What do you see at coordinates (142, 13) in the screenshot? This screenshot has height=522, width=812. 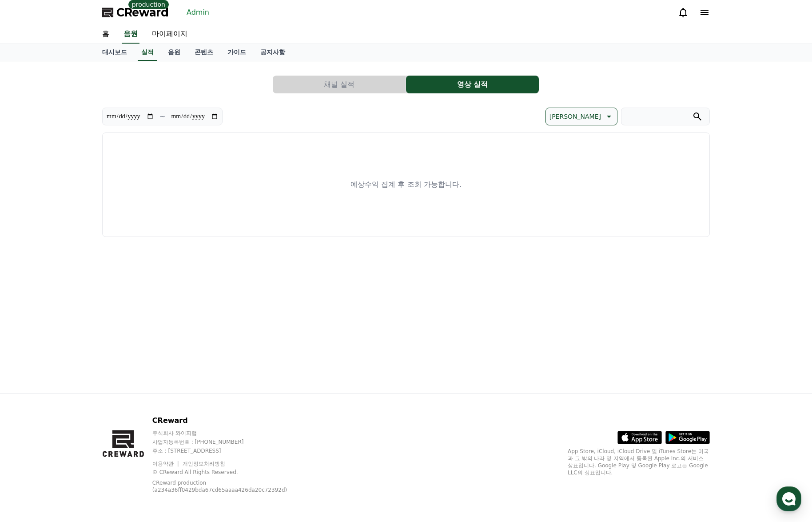 I see `span: CReward` at bounding box center [142, 13].